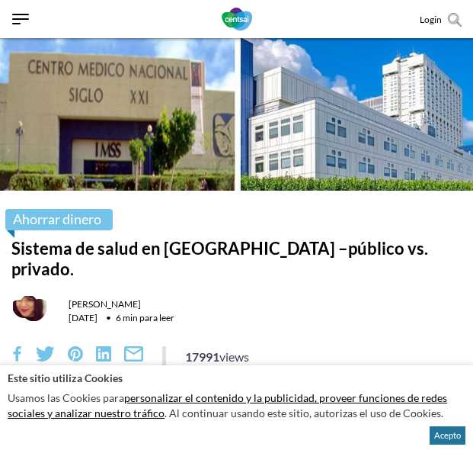  What do you see at coordinates (137, 317) in the screenshot?
I see `div: 6 min para leer` at bounding box center [137, 317].